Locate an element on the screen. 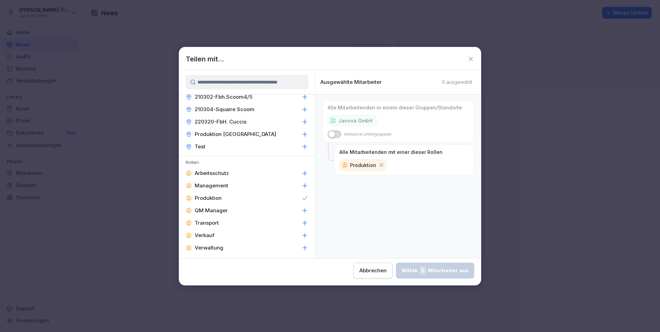 Image resolution: width=660 pixels, height=332 pixels. p: 0 ausgewählt is located at coordinates (457, 82).